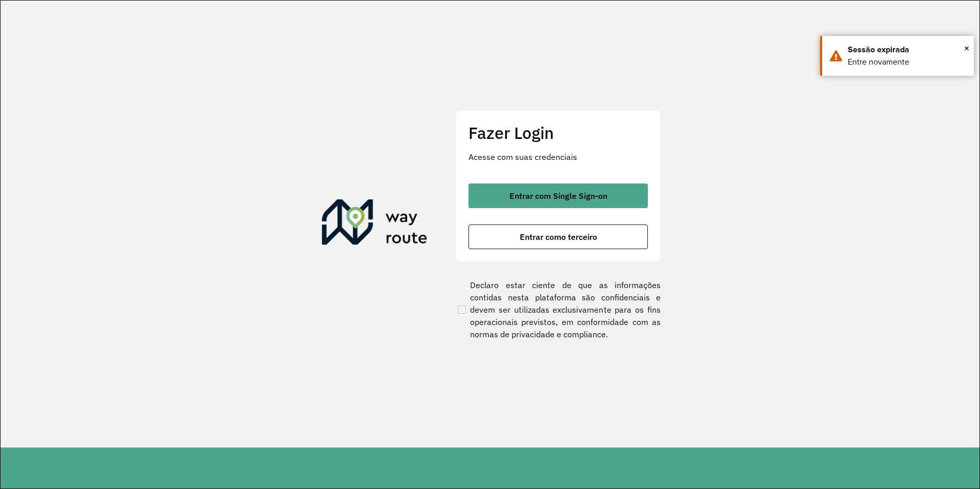 Image resolution: width=980 pixels, height=489 pixels. I want to click on p: Acesse com suas credenciais, so click(558, 157).